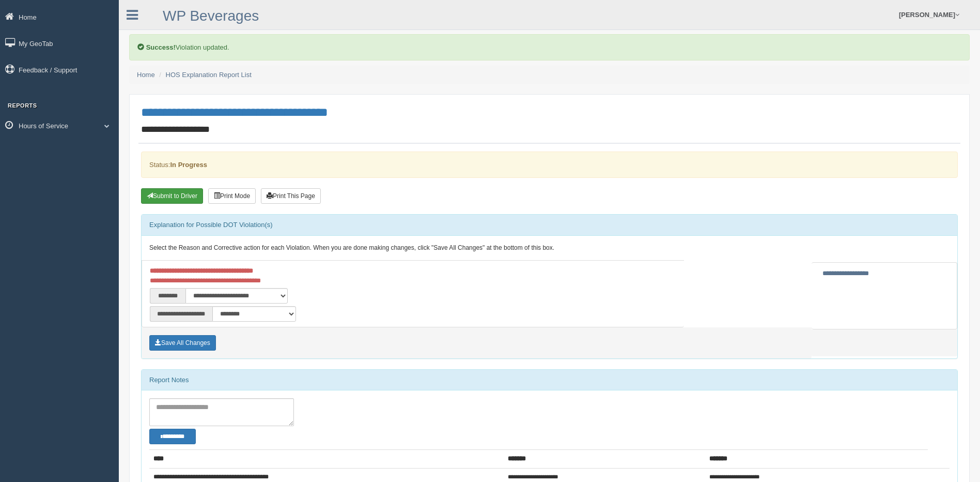  Describe the element at coordinates (209, 75) in the screenshot. I see `a: HOS Explanation Report List` at that location.